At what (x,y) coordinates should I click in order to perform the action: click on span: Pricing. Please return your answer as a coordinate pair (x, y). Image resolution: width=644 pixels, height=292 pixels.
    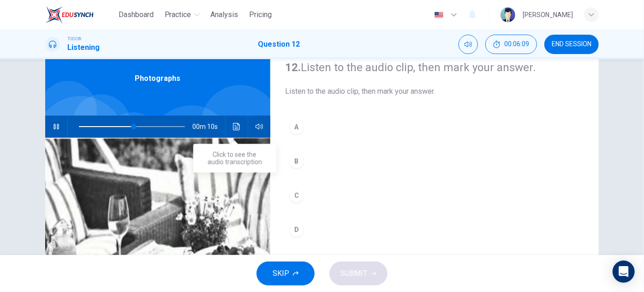
    Looking at the image, I should click on (261, 15).